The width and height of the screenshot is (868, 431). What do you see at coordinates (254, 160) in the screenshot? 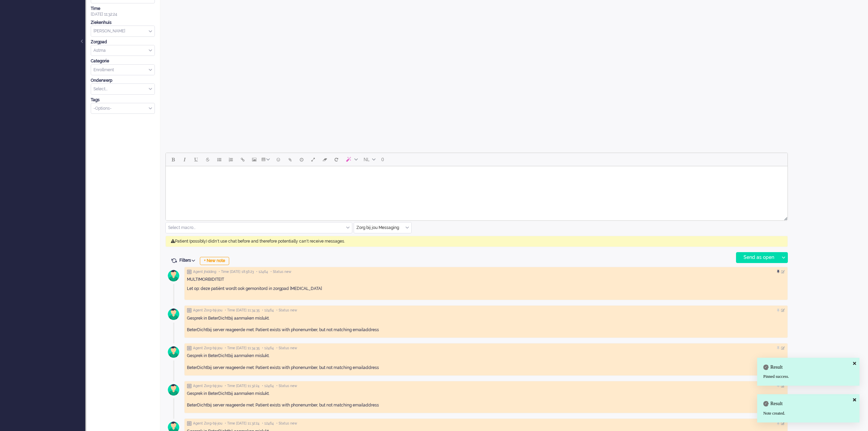
I see `button: Insert/edit image` at bounding box center [254, 160].